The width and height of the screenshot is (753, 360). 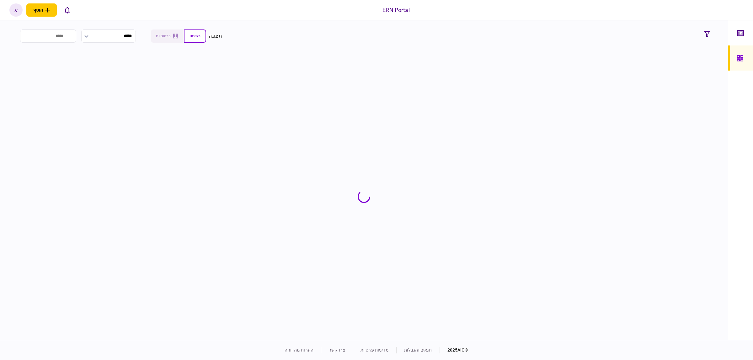 I want to click on span: כרטיסיות, so click(x=163, y=36).